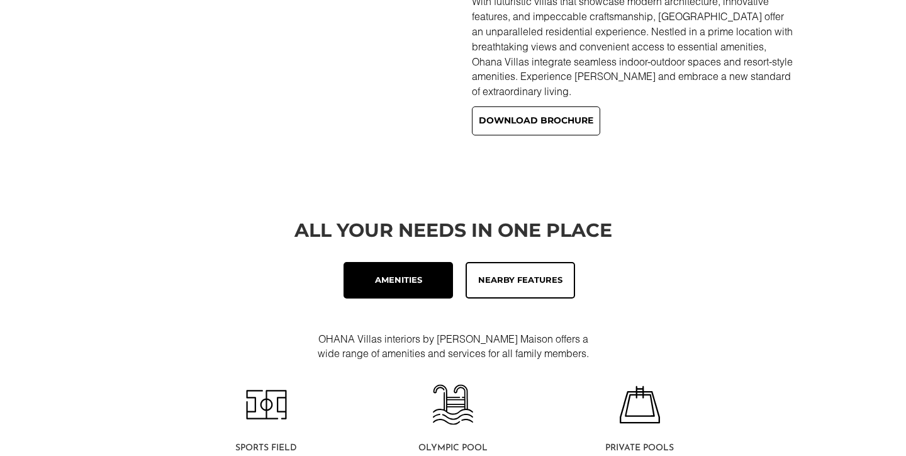 The width and height of the screenshot is (906, 456). What do you see at coordinates (639, 447) in the screenshot?
I see `span: Private Pools` at bounding box center [639, 447].